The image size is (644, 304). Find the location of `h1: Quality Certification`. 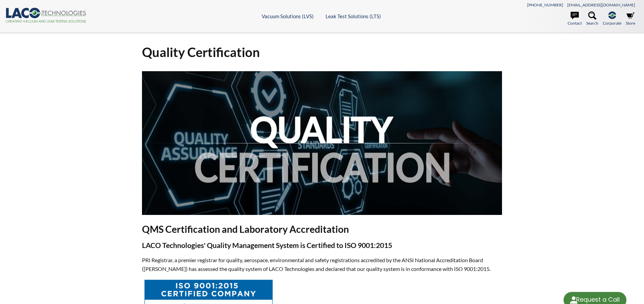

h1: Quality Certification is located at coordinates (322, 52).